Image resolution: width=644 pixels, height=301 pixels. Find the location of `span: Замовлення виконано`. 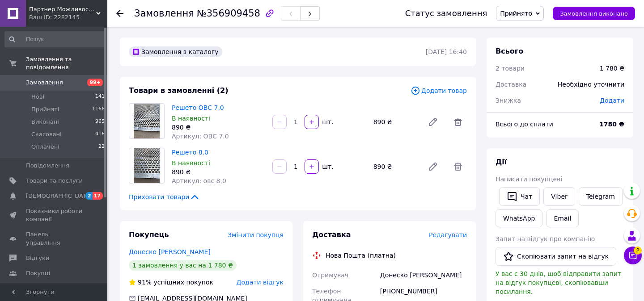

span: Замовлення виконано is located at coordinates (594, 13).